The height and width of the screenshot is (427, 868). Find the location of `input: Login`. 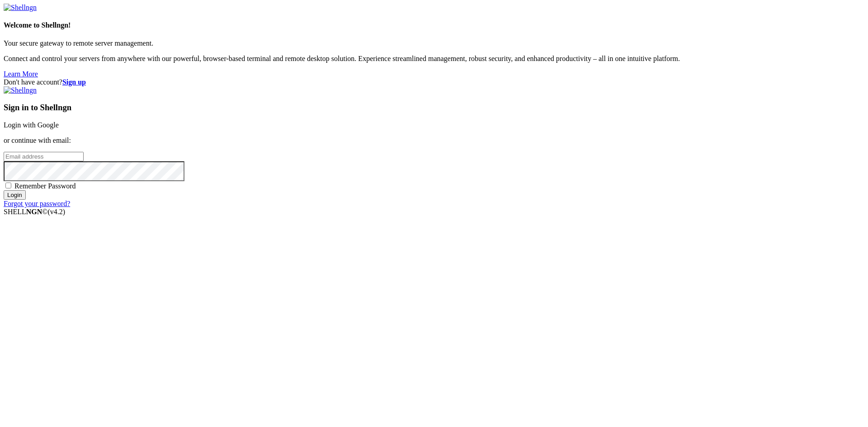

input: Login is located at coordinates (15, 195).